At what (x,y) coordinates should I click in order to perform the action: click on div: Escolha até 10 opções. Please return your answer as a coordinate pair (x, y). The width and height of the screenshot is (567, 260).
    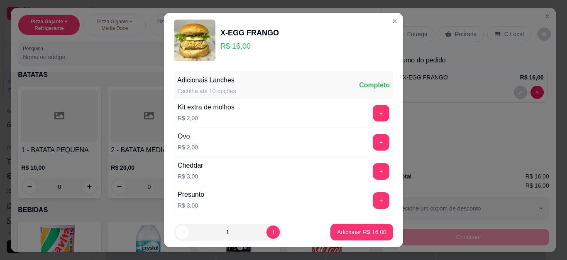
    Looking at the image, I should click on (207, 91).